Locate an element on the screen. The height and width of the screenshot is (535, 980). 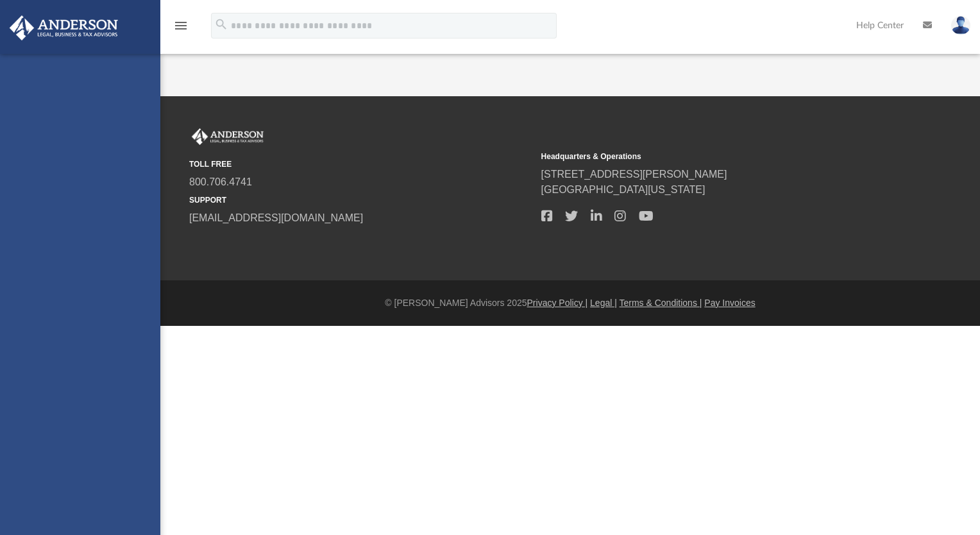
a: Terms & Conditions | is located at coordinates (660, 303).